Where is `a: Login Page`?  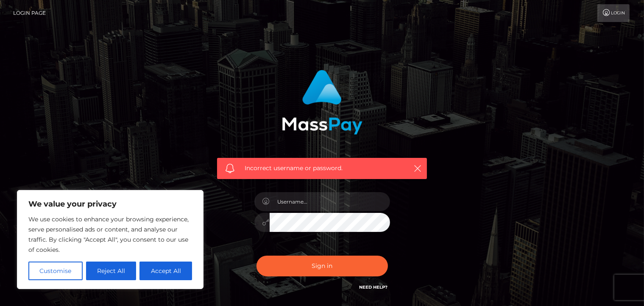
a: Login Page is located at coordinates (29, 13).